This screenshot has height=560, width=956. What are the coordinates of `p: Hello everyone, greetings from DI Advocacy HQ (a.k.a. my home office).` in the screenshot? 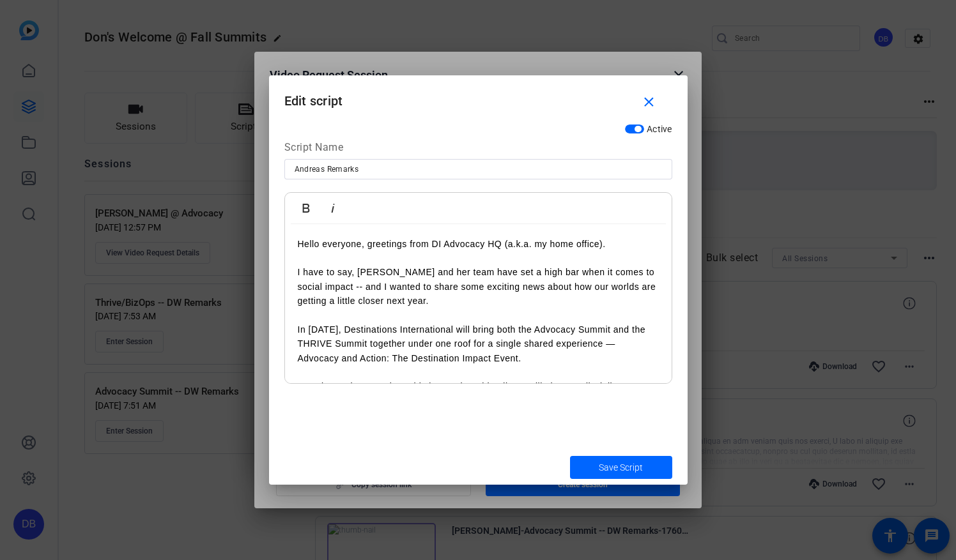 It's located at (478, 244).